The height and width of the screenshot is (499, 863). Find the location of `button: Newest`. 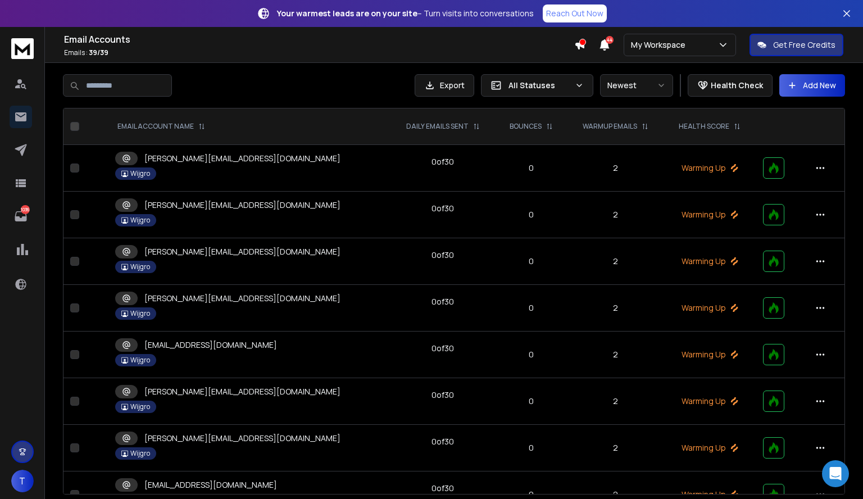

button: Newest is located at coordinates (636, 85).